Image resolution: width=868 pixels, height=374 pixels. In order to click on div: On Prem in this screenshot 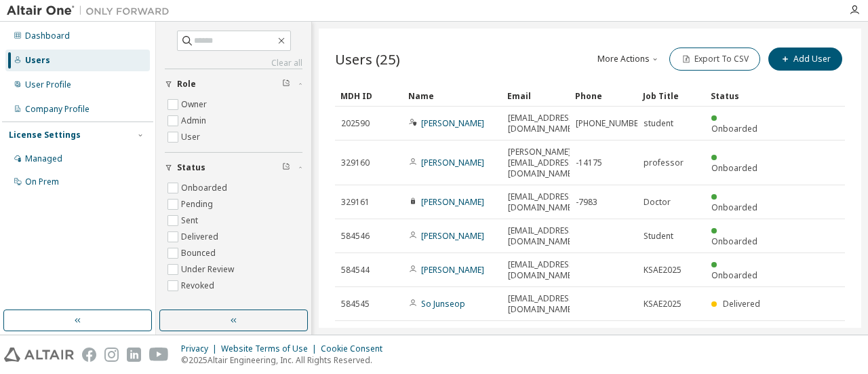, I will do `click(42, 182)`.